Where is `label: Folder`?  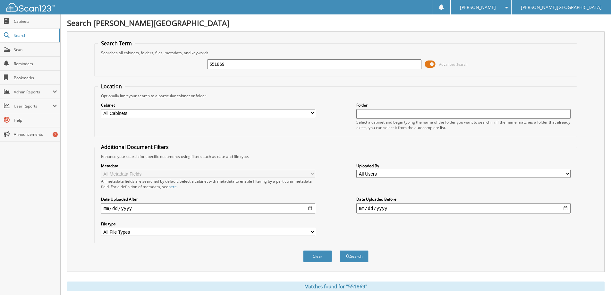 label: Folder is located at coordinates (463, 105).